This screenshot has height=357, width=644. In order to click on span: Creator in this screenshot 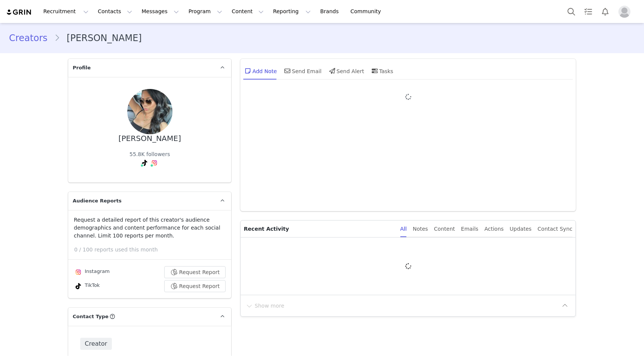, I will do `click(96, 344)`.